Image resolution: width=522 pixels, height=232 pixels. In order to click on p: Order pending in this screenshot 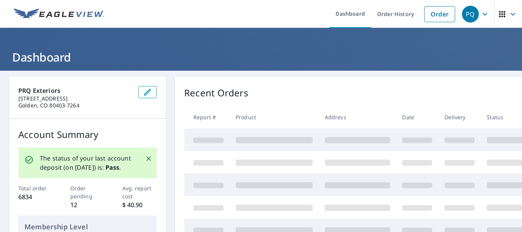, I will do `click(88, 192)`.